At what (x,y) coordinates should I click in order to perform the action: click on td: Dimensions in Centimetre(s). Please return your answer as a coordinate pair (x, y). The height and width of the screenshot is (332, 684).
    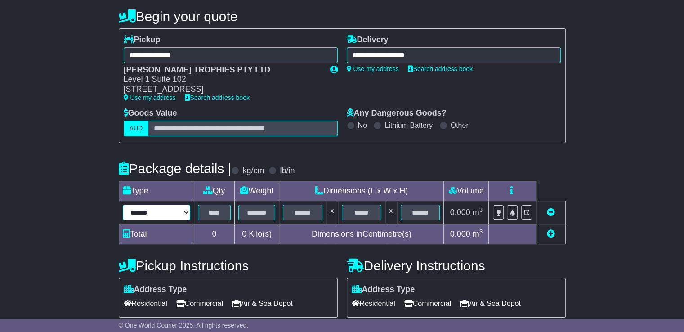
    Looking at the image, I should click on (362, 234).